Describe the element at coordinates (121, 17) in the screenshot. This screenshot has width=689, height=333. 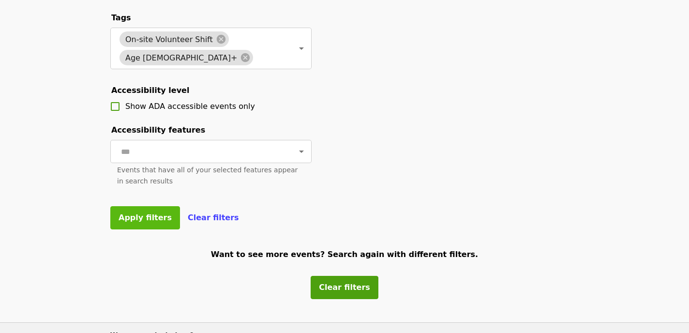
I see `span: Tags` at that location.